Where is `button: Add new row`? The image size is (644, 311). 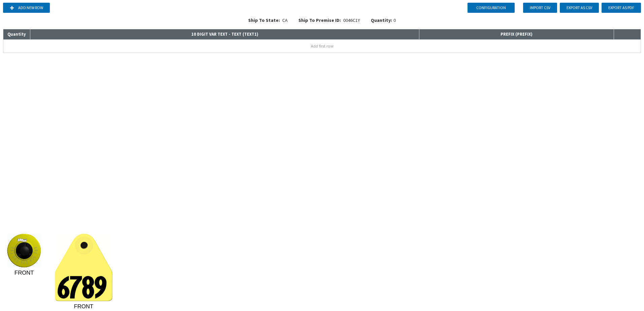 button: Add new row is located at coordinates (26, 8).